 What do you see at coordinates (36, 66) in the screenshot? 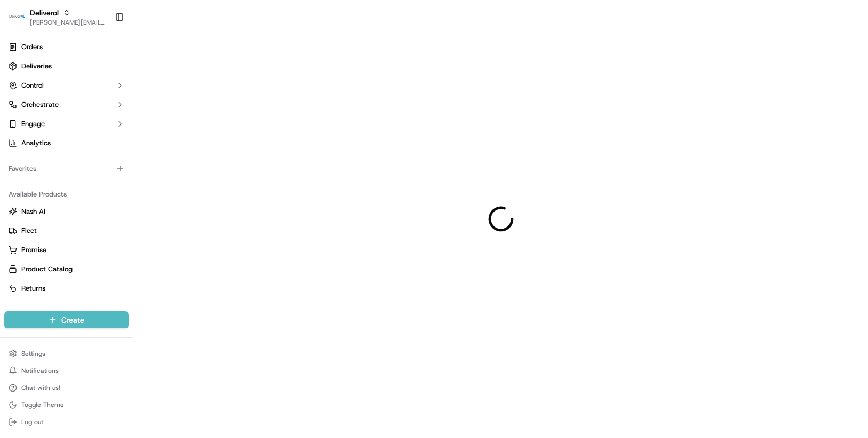
I see `span: Deliveries` at bounding box center [36, 66].